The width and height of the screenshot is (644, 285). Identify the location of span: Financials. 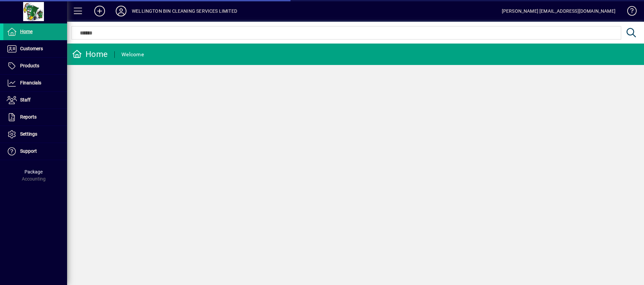
(31, 83).